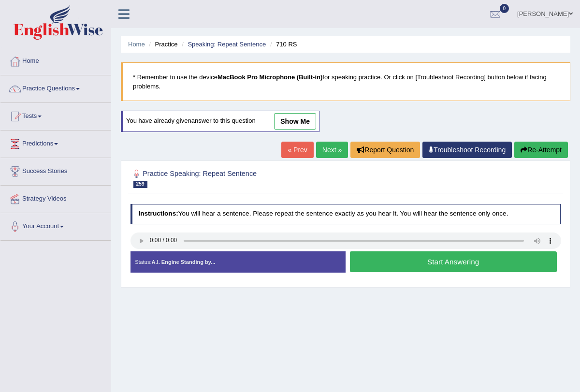 The image size is (580, 392). Describe the element at coordinates (55, 115) in the screenshot. I see `a: Tests` at that location.